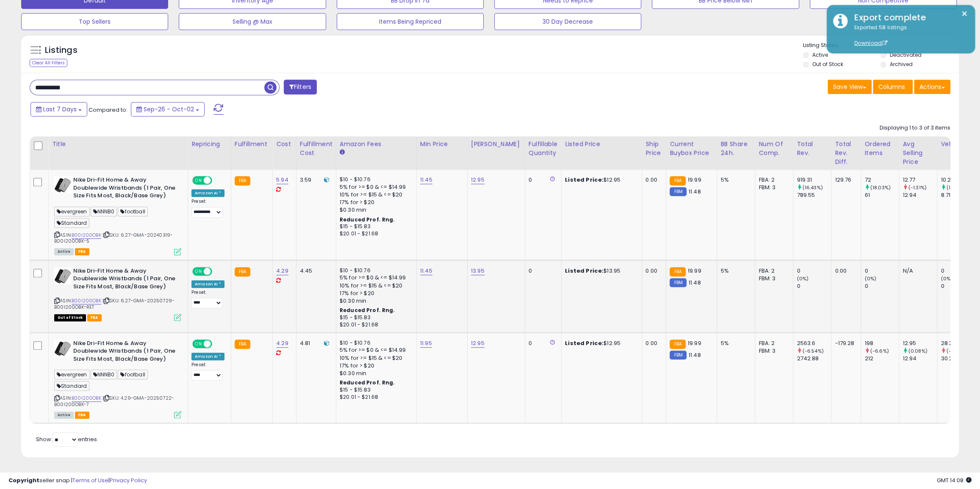  I want to click on div: Fulfillment, so click(251, 144).